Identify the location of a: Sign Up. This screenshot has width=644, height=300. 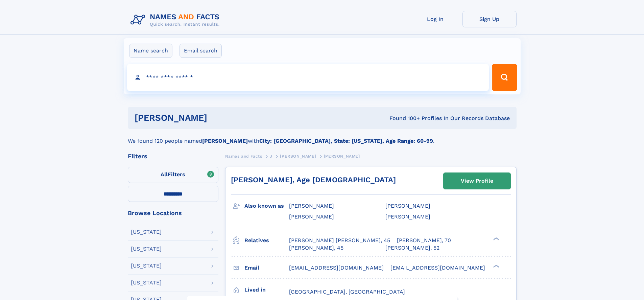
(490, 19).